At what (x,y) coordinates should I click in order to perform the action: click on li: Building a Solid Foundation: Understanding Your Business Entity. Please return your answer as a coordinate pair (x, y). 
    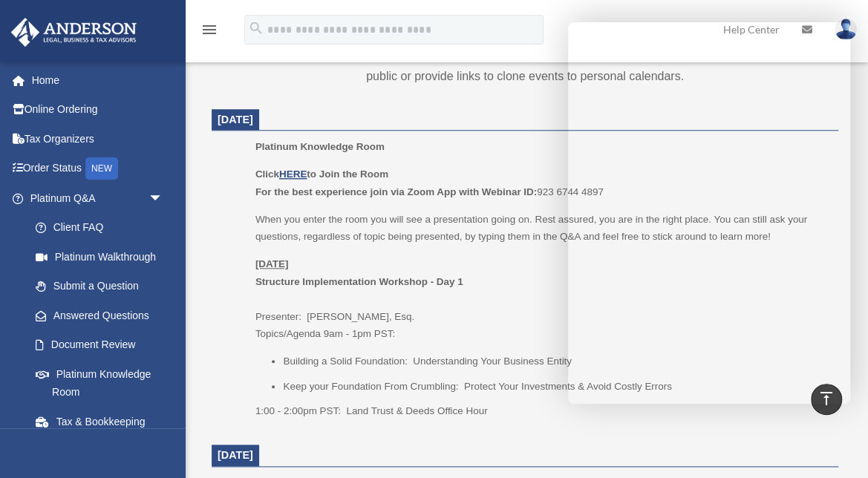
    Looking at the image, I should click on (556, 361).